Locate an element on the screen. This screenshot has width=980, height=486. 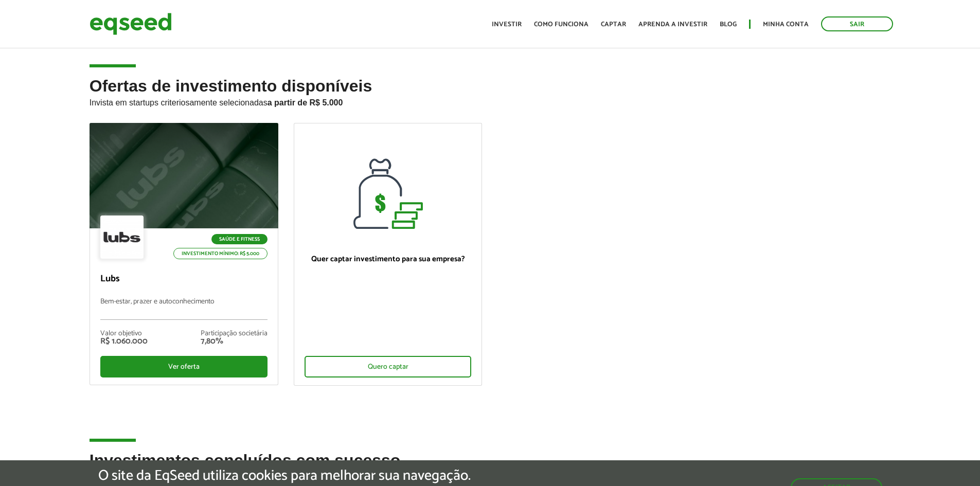
a: Investir is located at coordinates (507, 24).